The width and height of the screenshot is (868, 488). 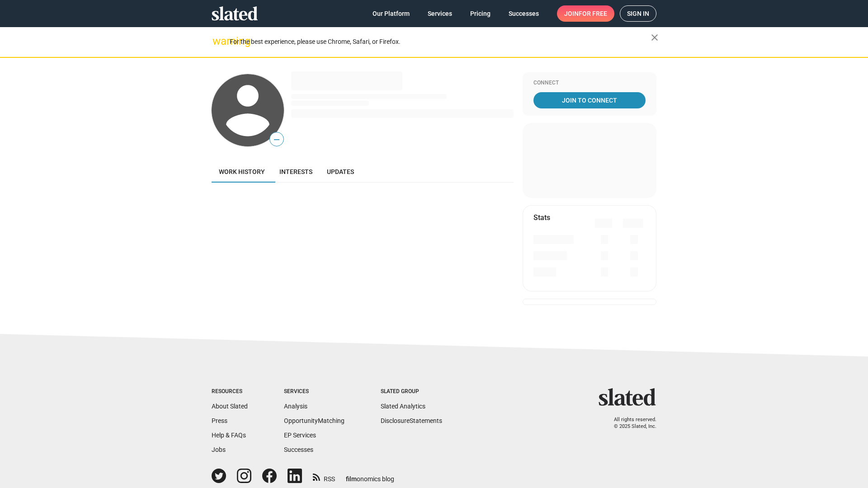 What do you see at coordinates (411, 421) in the screenshot?
I see `a: DisclosureStatements` at bounding box center [411, 421].